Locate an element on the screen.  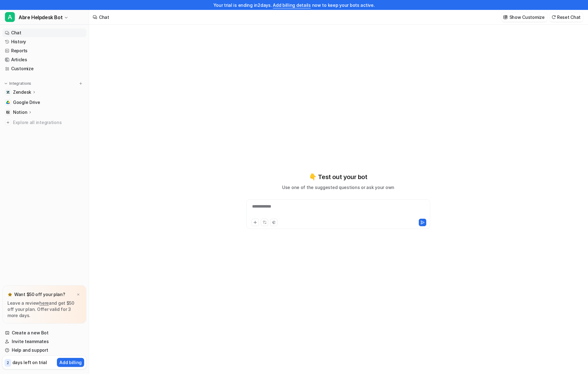
p: Zendesk is located at coordinates (22, 92).